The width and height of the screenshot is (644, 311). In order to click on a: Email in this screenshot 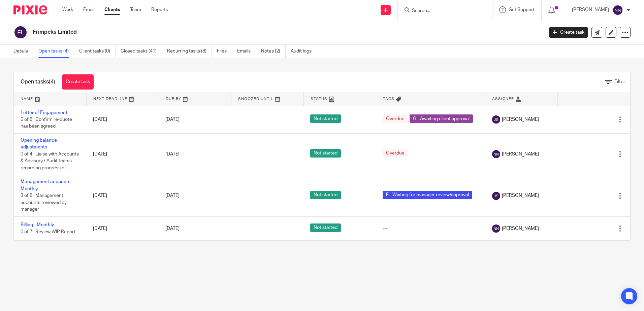, I will do `click(89, 10)`.